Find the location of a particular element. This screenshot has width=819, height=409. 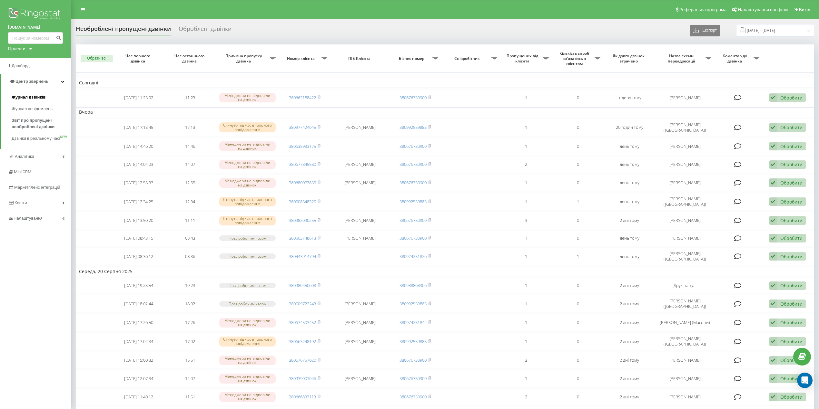

span: Як довго дзвінок втрачено is located at coordinates (629, 58).